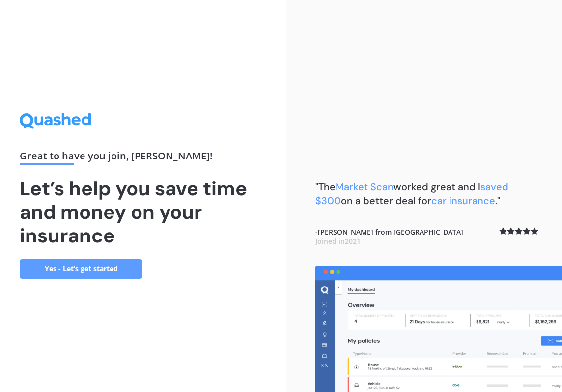 The image size is (562, 392). What do you see at coordinates (412, 194) in the screenshot?
I see `span: saved $300` at bounding box center [412, 194].